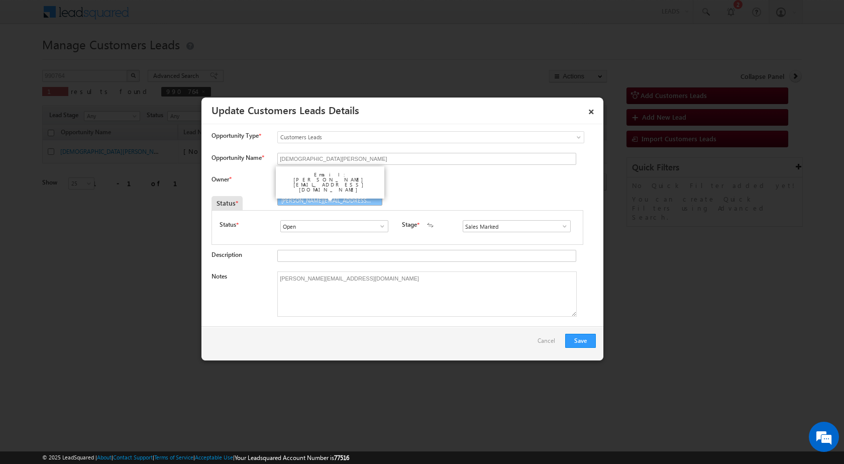  What do you see at coordinates (411, 137) in the screenshot?
I see `span: Customers Leads` at bounding box center [411, 137].